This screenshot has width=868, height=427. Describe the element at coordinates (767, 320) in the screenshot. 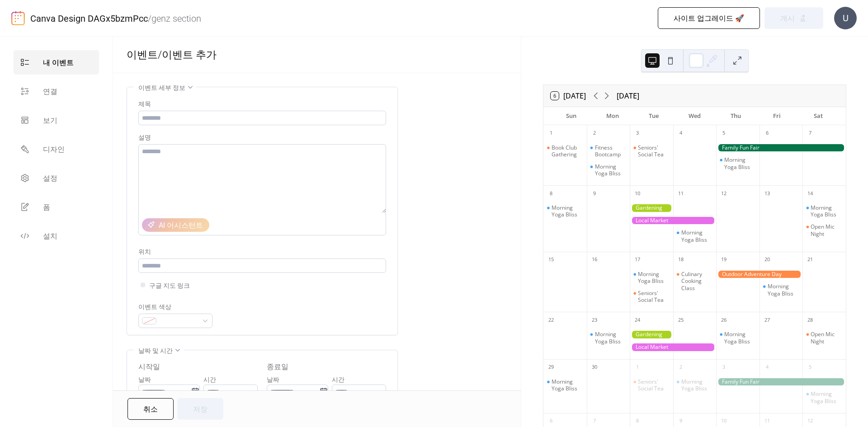

I see `div: 27` at that location.